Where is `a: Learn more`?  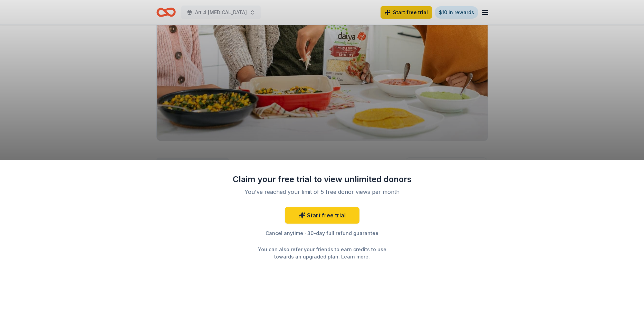
a: Learn more is located at coordinates (355, 257).